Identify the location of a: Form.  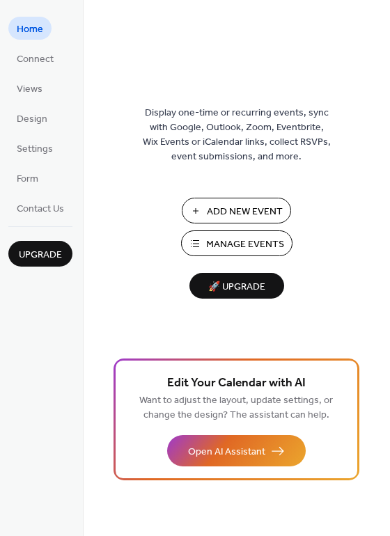
(27, 178).